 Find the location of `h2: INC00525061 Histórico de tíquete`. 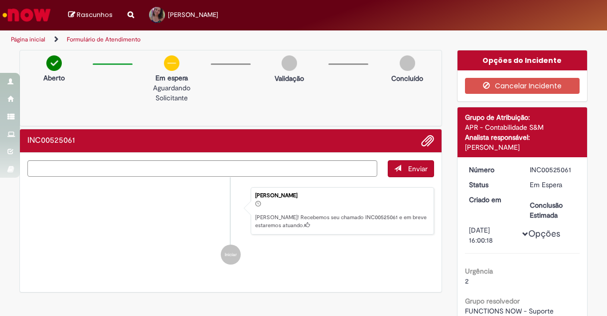

h2: INC00525061 Histórico de tíquete is located at coordinates (51, 141).